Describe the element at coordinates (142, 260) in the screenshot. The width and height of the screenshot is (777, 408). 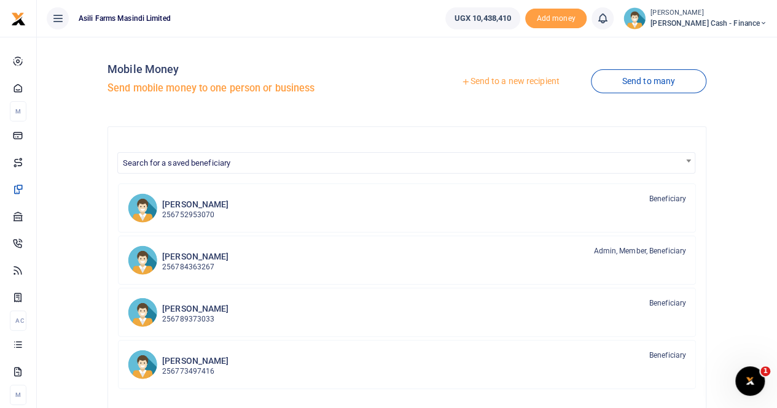
I see `img: DK` at that location.